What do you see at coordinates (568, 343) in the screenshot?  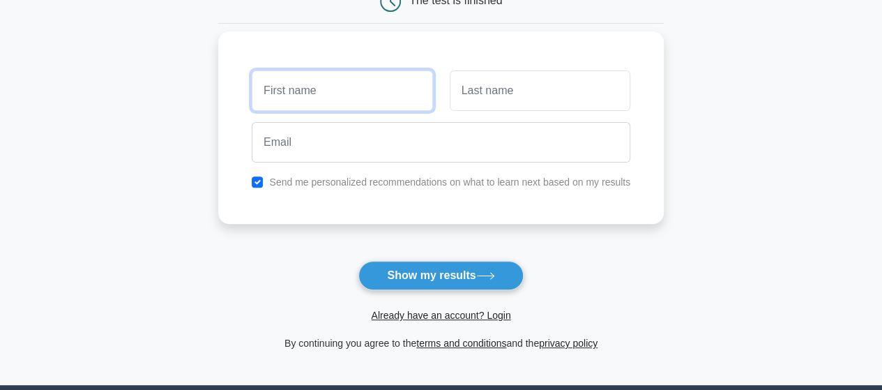 I see `a: privacy policy` at bounding box center [568, 343].